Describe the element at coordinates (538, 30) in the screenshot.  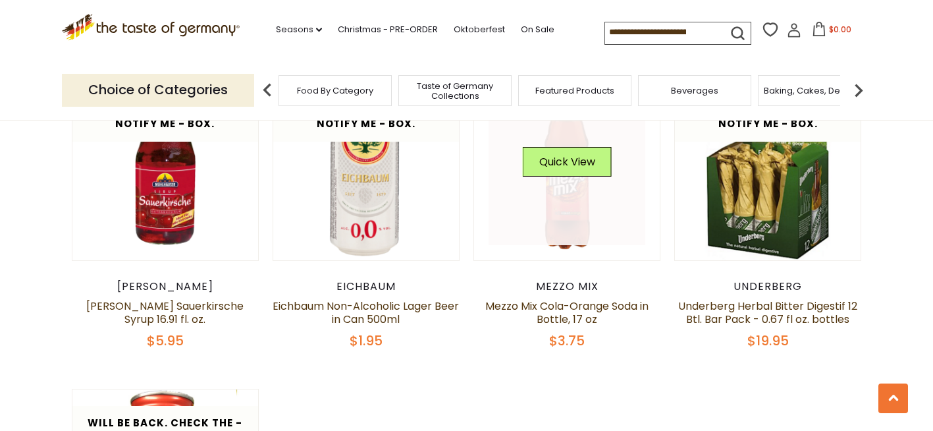
I see `a: On Sale` at that location.